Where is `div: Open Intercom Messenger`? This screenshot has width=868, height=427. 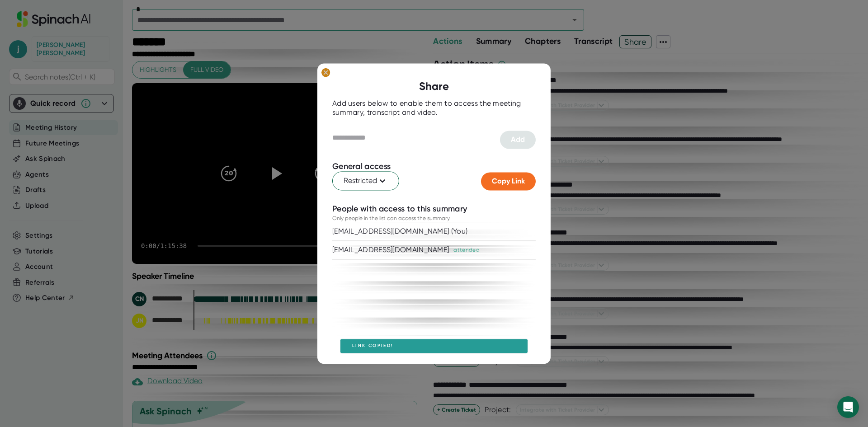
div: Open Intercom Messenger is located at coordinates (847, 407).